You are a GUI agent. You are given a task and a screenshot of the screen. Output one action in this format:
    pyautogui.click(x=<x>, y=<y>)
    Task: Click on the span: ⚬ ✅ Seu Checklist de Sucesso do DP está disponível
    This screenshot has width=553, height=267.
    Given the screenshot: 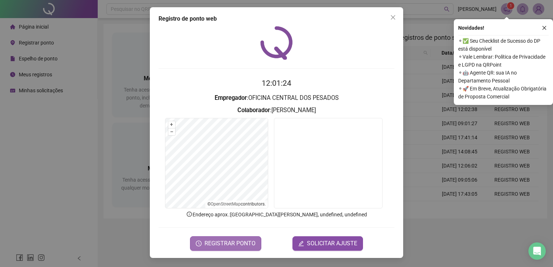 What is the action you would take?
    pyautogui.click(x=503, y=45)
    